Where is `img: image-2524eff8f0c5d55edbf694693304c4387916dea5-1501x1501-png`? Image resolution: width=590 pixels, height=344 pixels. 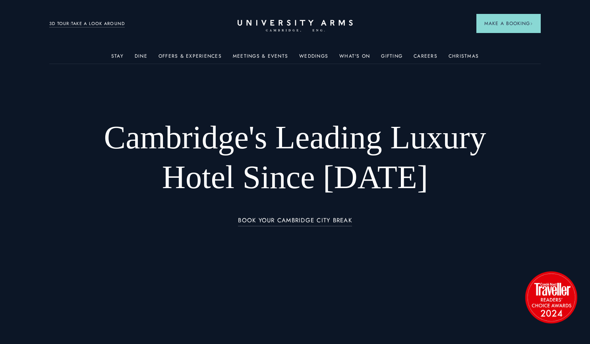 img: image-2524eff8f0c5d55edbf694693304c4387916dea5-1501x1501-png is located at coordinates (551, 297).